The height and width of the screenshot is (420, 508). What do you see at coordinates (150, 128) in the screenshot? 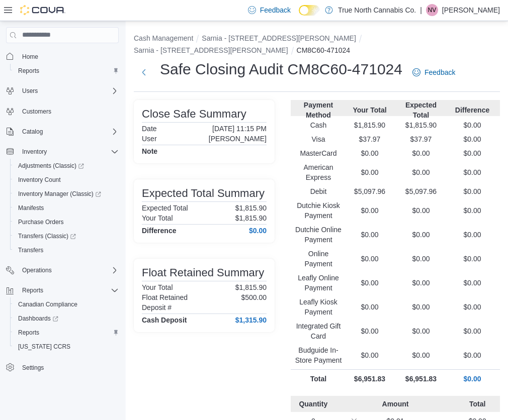
I see `h6: Date` at bounding box center [150, 128].